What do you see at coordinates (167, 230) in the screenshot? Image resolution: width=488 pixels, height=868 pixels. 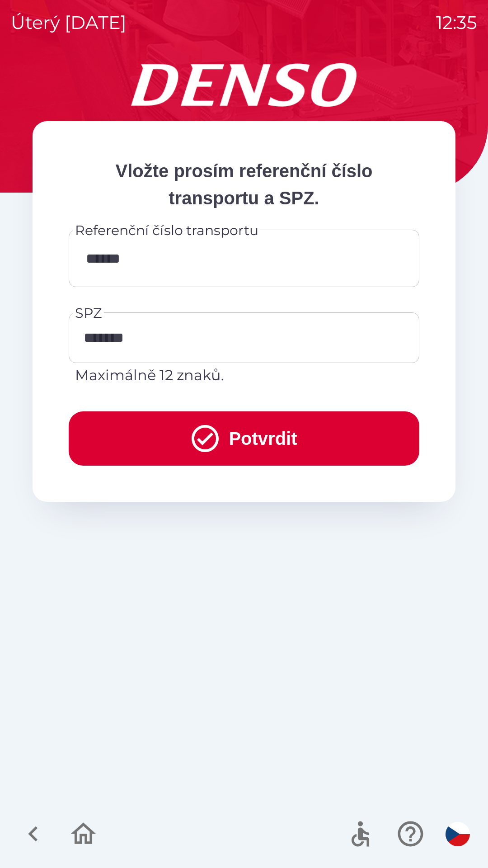 I see `label: Referenční číslo transportu` at bounding box center [167, 230].